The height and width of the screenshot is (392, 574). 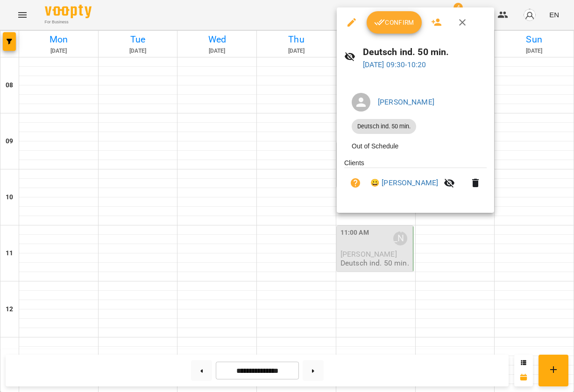 I want to click on button: Confirm, so click(x=394, y=22).